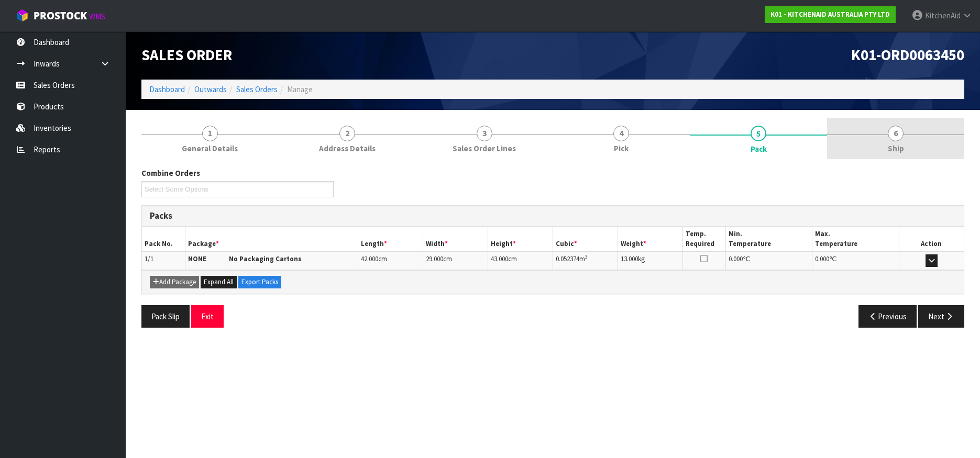 This screenshot has width=980, height=458. Describe the element at coordinates (456, 238) in the screenshot. I see `th: Width` at that location.